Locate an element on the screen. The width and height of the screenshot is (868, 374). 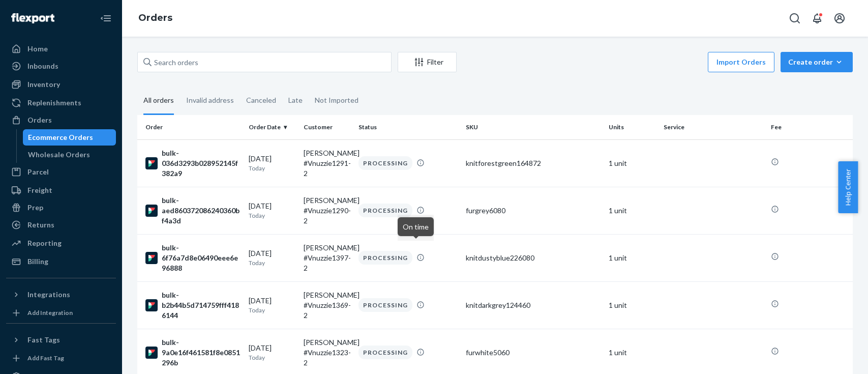
div: Prep is located at coordinates (35, 207).